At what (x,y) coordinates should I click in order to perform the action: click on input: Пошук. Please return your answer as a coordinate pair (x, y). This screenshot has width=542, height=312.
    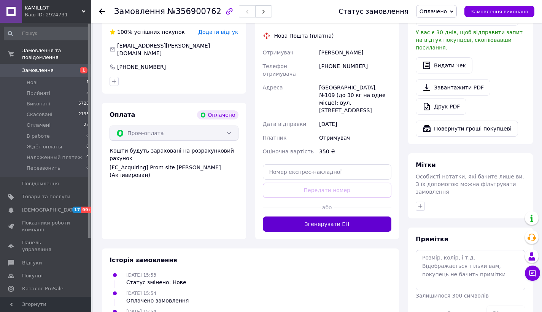
    Looking at the image, I should click on (47, 33).